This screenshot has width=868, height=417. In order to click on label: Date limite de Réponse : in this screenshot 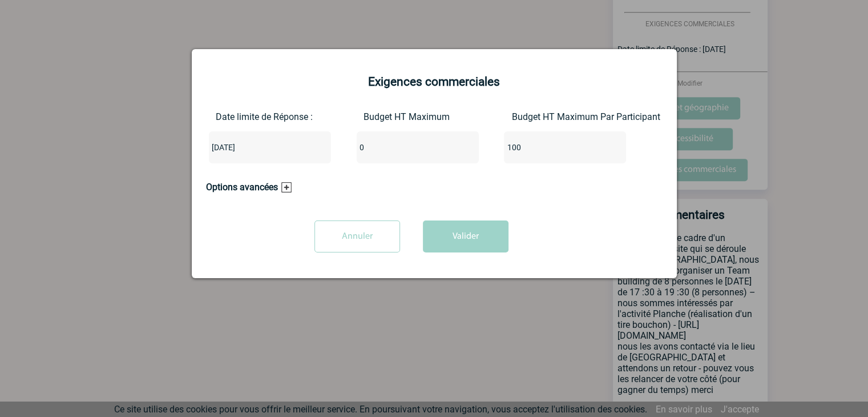, I will do `click(229, 116)`.